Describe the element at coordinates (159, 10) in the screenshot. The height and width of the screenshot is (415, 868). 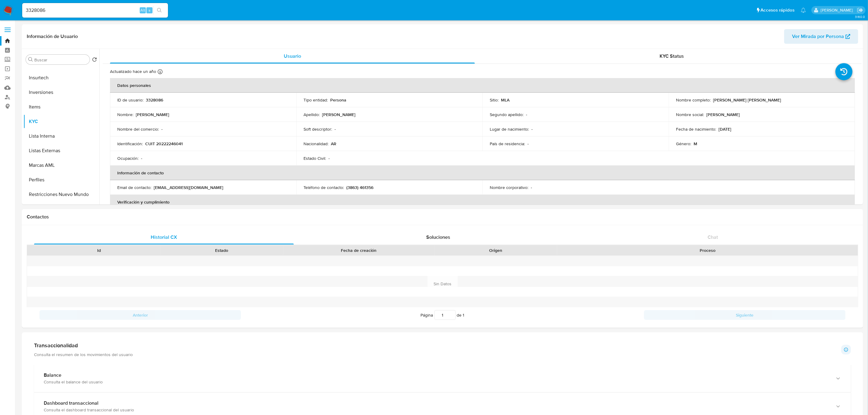
I see `button: search-icon` at that location.